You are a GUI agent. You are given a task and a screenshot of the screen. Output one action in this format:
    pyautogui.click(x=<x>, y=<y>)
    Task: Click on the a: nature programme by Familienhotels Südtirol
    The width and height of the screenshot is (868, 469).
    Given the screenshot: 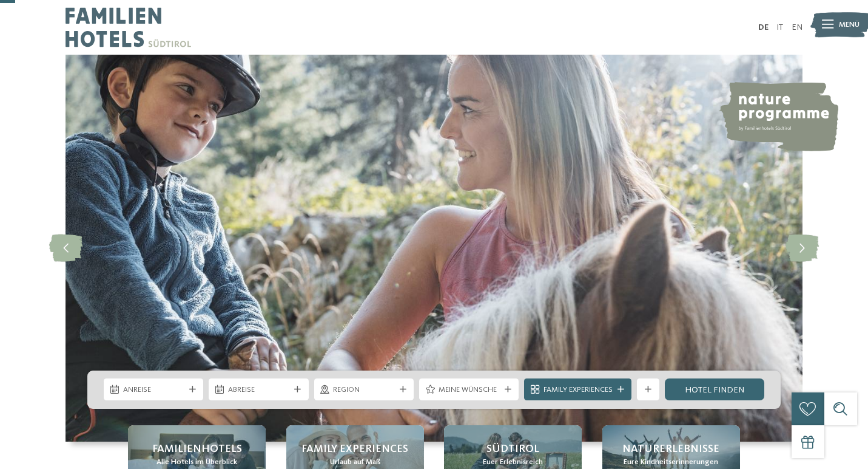 What is the action you would take?
    pyautogui.click(x=779, y=117)
    